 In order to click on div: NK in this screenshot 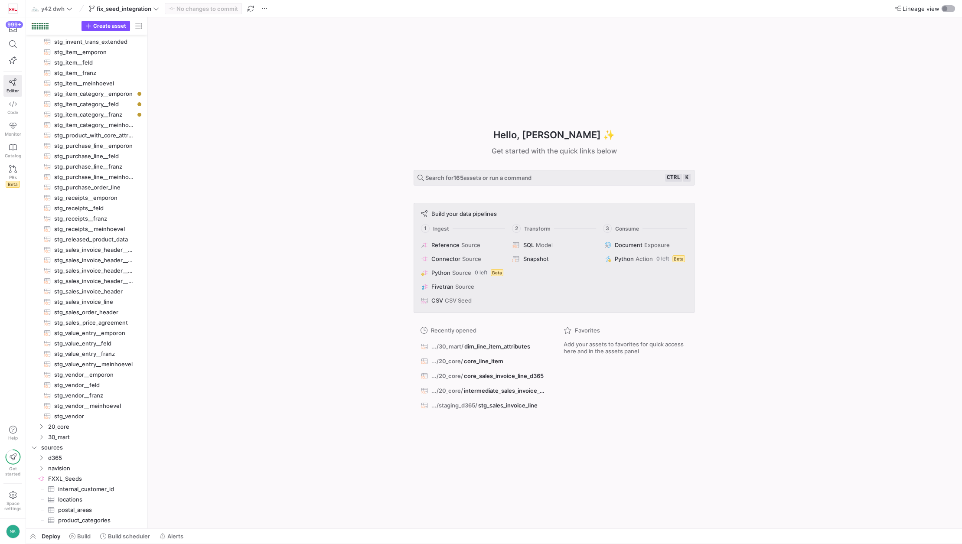, I will do `click(13, 532)`.